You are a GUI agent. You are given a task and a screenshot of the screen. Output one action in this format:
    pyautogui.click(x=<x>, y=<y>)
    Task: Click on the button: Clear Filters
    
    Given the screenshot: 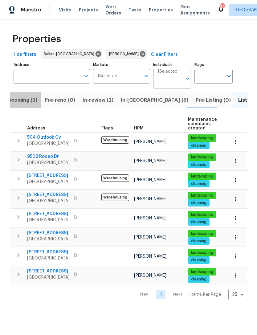 What is the action you would take?
    pyautogui.click(x=164, y=54)
    